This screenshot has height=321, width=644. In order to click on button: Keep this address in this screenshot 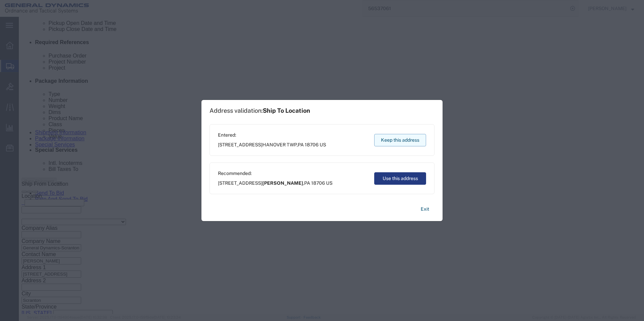, I will do `click(400, 140)`.